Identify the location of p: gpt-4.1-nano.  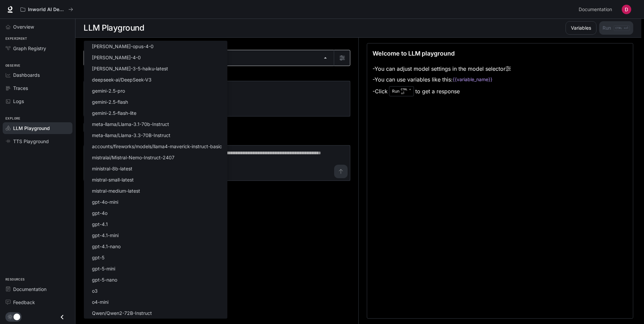
(106, 246).